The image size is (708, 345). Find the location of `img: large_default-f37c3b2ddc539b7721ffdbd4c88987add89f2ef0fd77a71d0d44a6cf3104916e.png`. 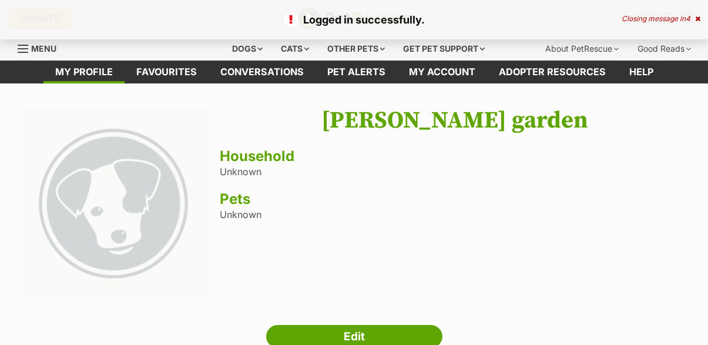

img: large_default-f37c3b2ddc539b7721ffdbd4c88987add89f2ef0fd77a71d0d44a6cf3104916e.png is located at coordinates (113, 203).